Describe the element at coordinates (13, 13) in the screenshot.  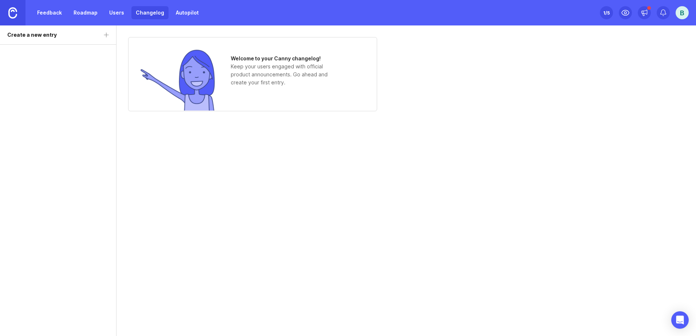
I see `img: Canny Home` at that location.